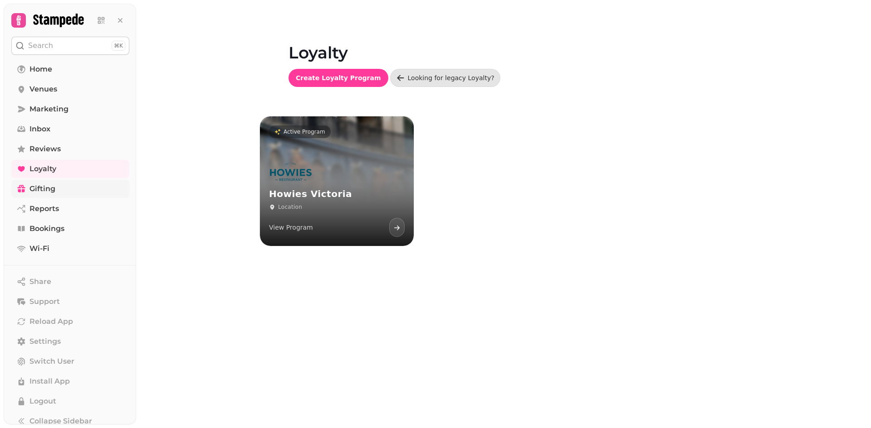  What do you see at coordinates (338, 78) in the screenshot?
I see `button: Create Loyalty Program` at bounding box center [338, 78].